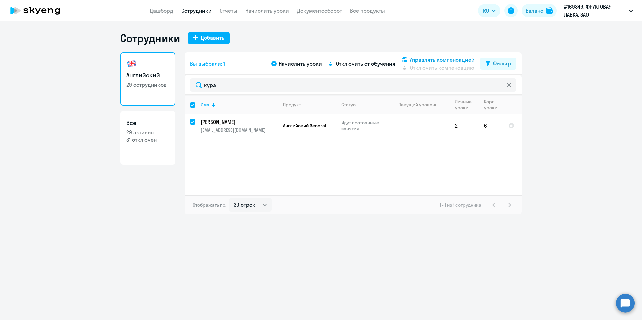  Describe the element at coordinates (489, 11) in the screenshot. I see `button: RU` at that location.